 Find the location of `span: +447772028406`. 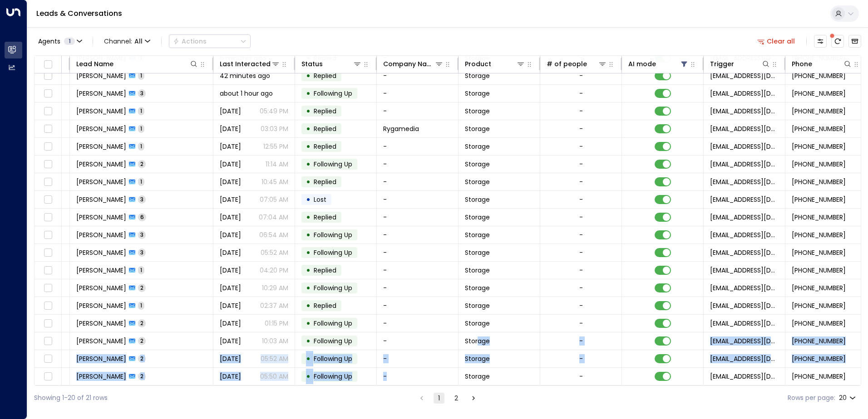

span: +447772028406 is located at coordinates (819, 217).